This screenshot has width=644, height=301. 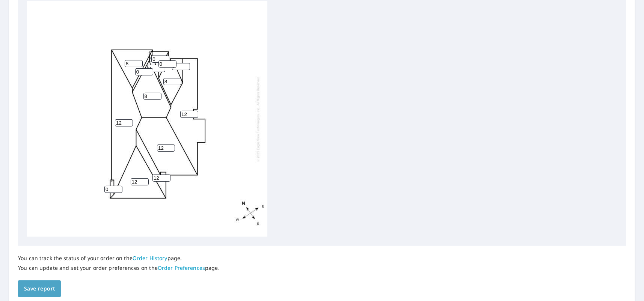 I want to click on button: Save report, so click(x=39, y=289).